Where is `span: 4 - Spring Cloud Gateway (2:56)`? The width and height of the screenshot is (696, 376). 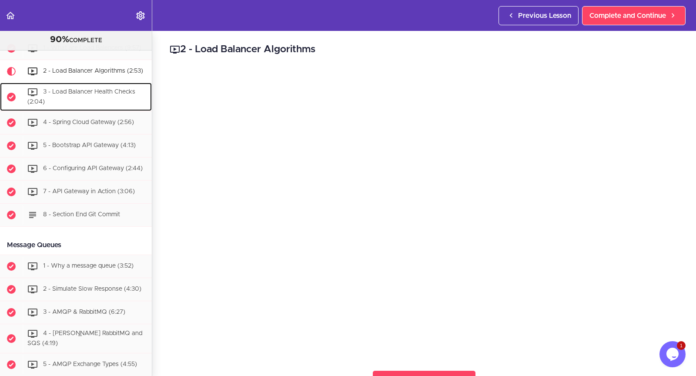
span: 4 - Spring Cloud Gateway (2:56) is located at coordinates (88, 123).